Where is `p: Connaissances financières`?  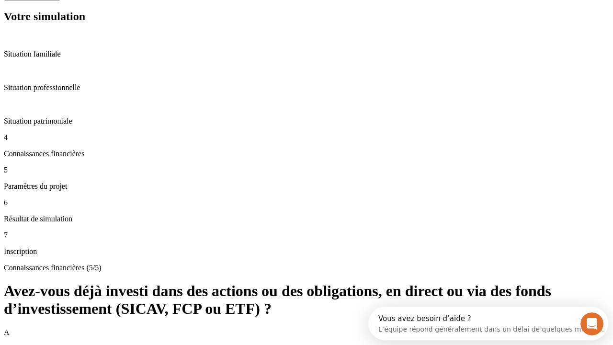 p: Connaissances financières is located at coordinates (306, 154).